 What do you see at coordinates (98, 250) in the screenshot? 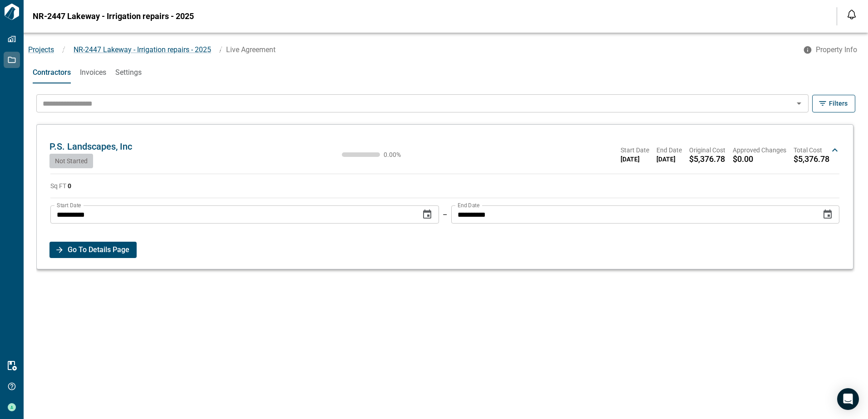
I see `span: Go To Details Page` at bounding box center [98, 250].